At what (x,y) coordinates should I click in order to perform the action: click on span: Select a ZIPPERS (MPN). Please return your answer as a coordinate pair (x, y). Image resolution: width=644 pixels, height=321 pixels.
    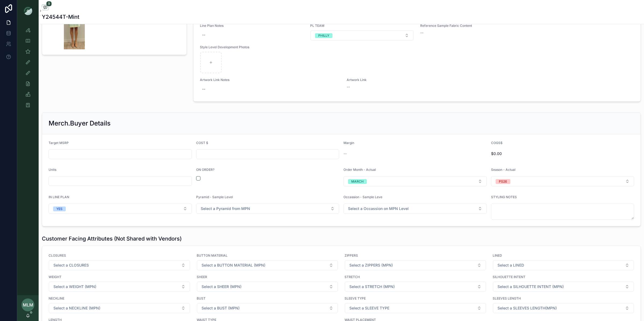
    Looking at the image, I should click on (371, 265).